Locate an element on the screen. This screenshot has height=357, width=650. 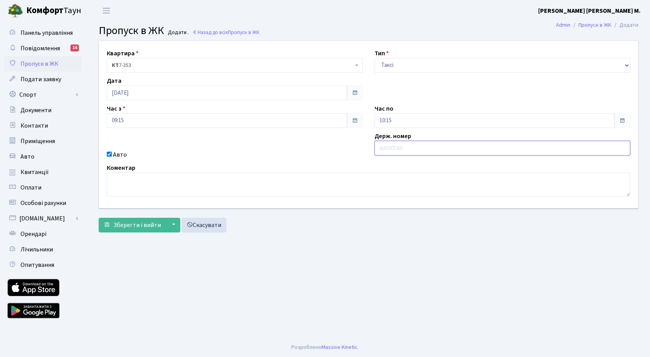
a: Лічильники is located at coordinates (43, 249).